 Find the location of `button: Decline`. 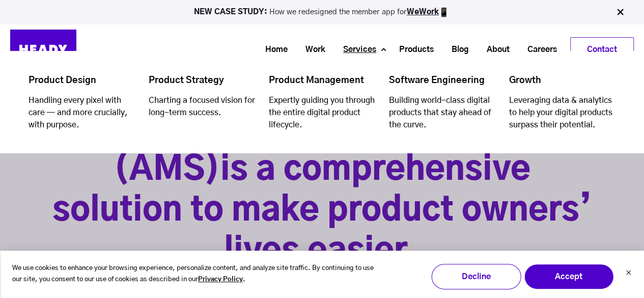

button: Decline is located at coordinates (476, 277).